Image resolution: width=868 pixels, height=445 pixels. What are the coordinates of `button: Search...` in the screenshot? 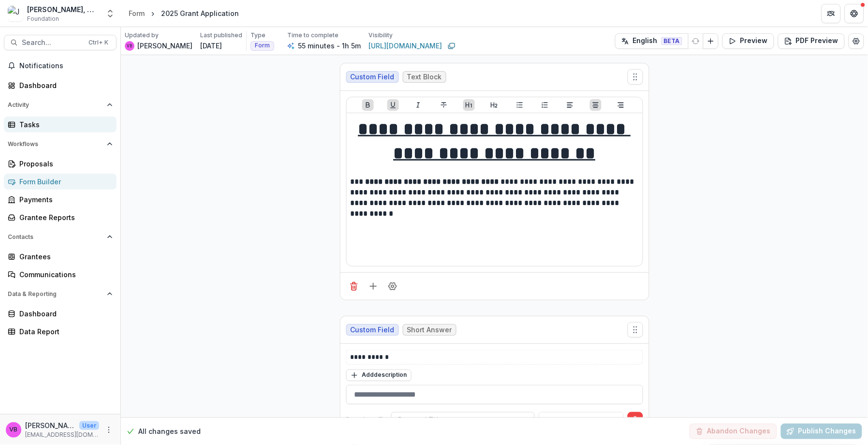 It's located at (60, 42).